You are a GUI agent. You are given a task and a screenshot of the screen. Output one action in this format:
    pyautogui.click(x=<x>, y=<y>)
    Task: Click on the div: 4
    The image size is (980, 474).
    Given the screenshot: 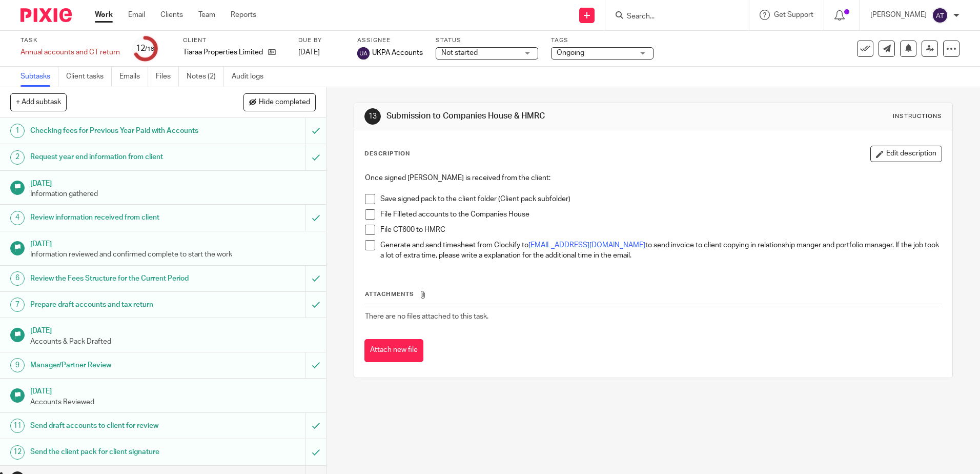 What is the action you would take?
    pyautogui.click(x=18, y=217)
    